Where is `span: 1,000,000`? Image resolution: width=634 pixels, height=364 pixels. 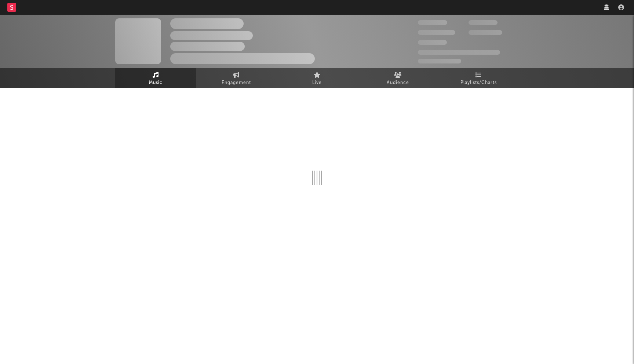
span: 1,000,000 is located at coordinates (486, 33).